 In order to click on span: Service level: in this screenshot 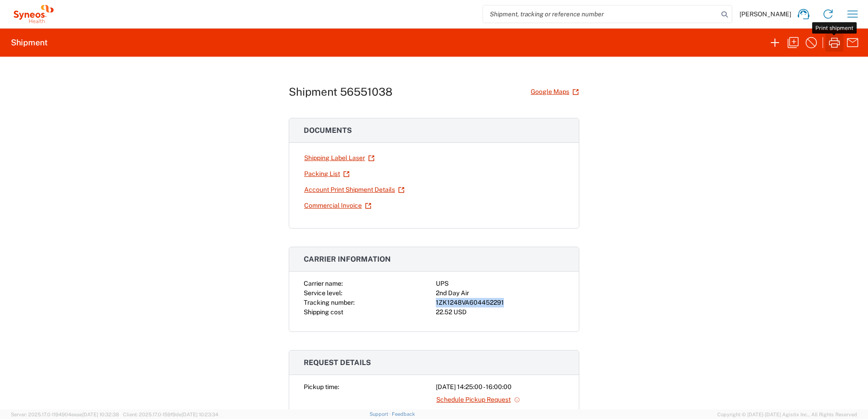, I will do `click(323, 293)`.